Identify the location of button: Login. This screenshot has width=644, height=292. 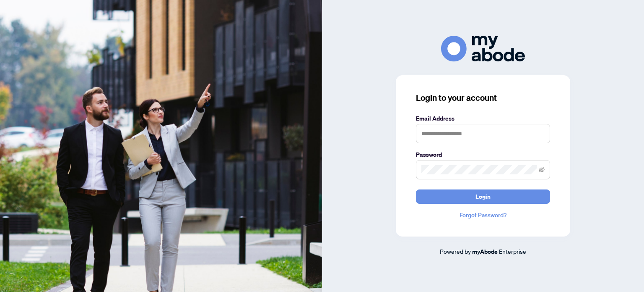
(483, 196).